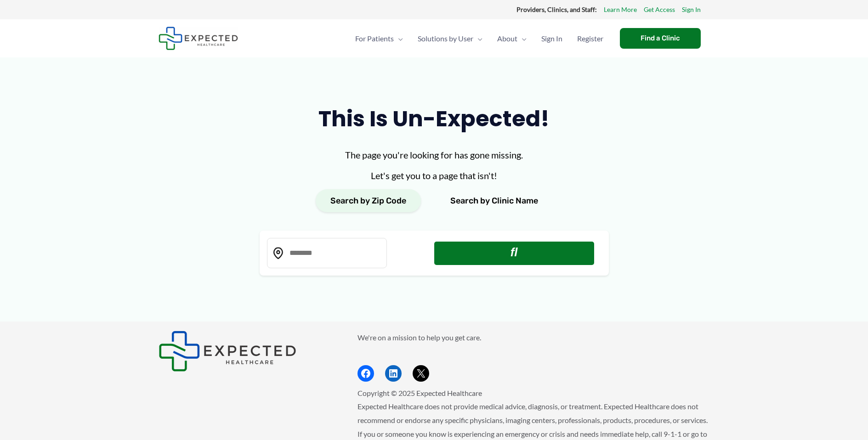 The image size is (868, 440). What do you see at coordinates (660, 38) in the screenshot?
I see `div: Find a Clinic` at bounding box center [660, 38].